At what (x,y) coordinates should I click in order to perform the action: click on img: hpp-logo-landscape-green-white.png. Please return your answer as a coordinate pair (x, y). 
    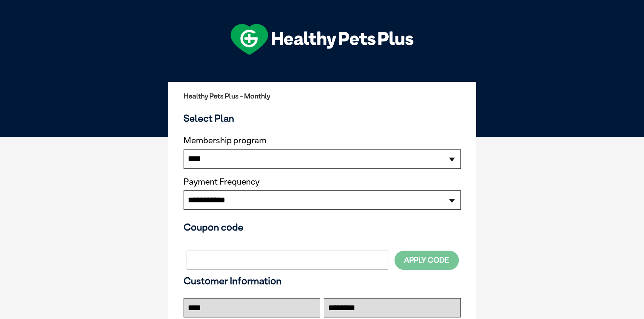
    Looking at the image, I should click on (322, 39).